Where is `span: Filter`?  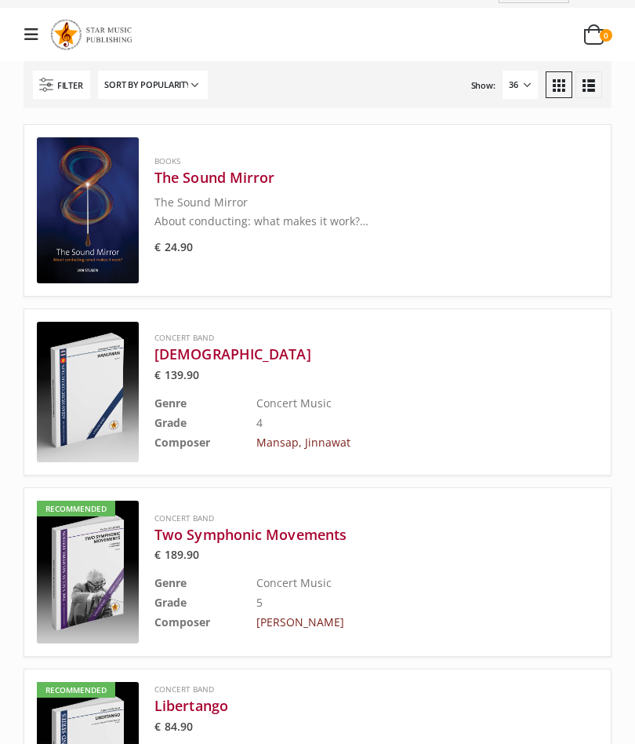 span: Filter is located at coordinates (70, 85).